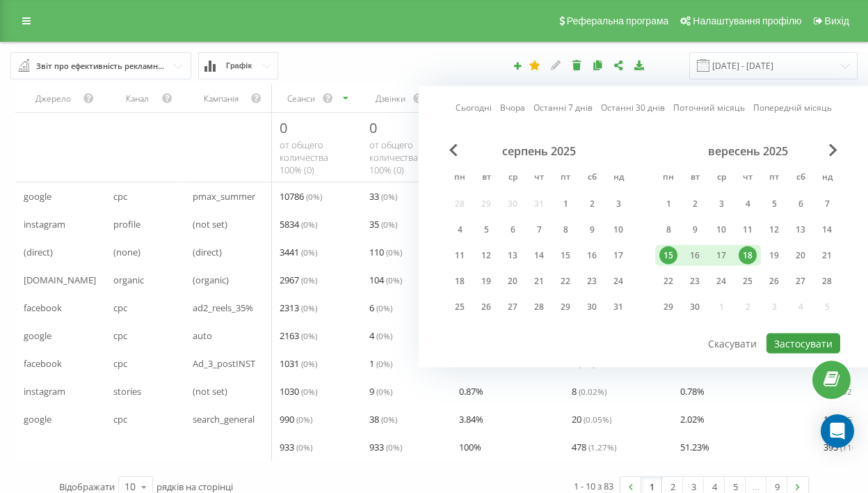 Image resolution: width=868 pixels, height=493 pixels. Describe the element at coordinates (593, 230) in the screenshot. I see `div: сб 9 серп 2025 р.` at that location.